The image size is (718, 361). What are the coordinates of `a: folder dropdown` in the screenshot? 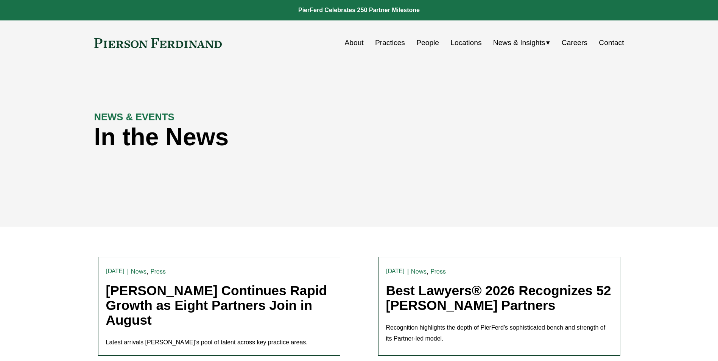 It's located at (522, 43).